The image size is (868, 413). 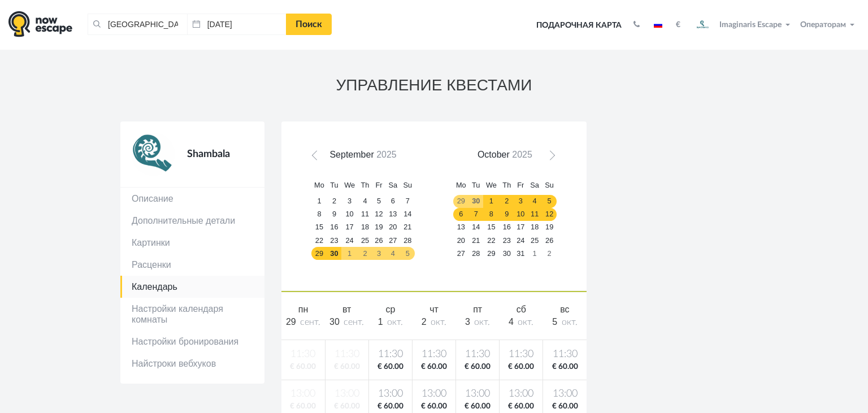 I want to click on button: Операторам, so click(x=828, y=25).